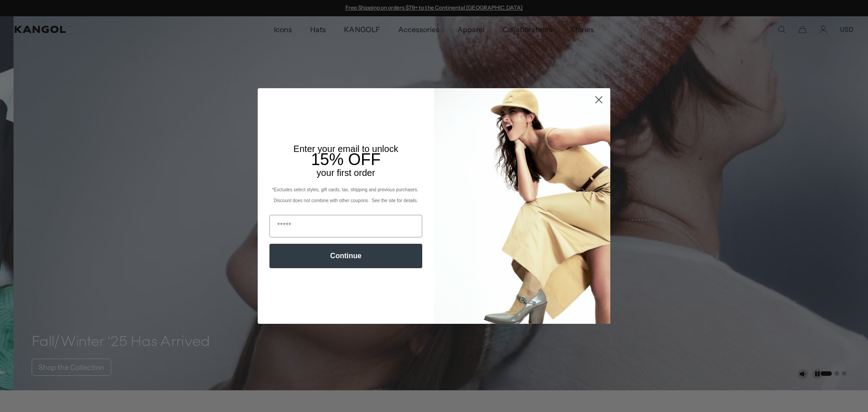 Image resolution: width=868 pixels, height=412 pixels. Describe the element at coordinates (345, 159) in the screenshot. I see `span: 15% OFF` at that location.